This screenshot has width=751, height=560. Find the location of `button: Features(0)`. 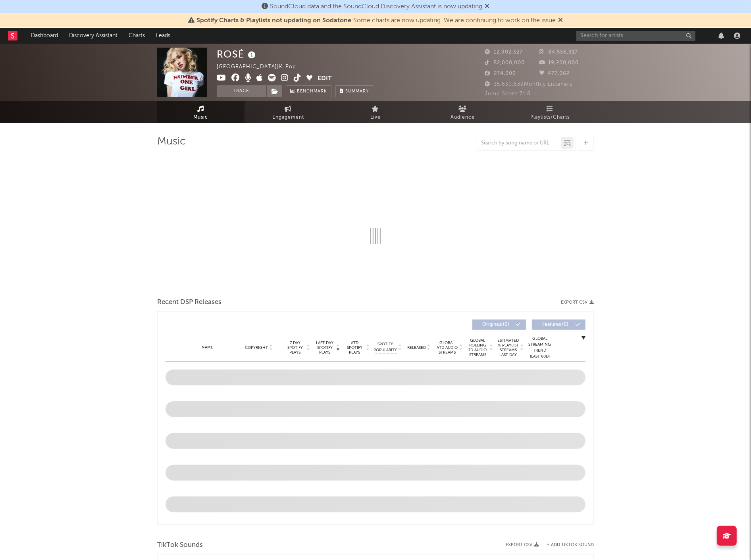

button: Features(0) is located at coordinates (559, 324).